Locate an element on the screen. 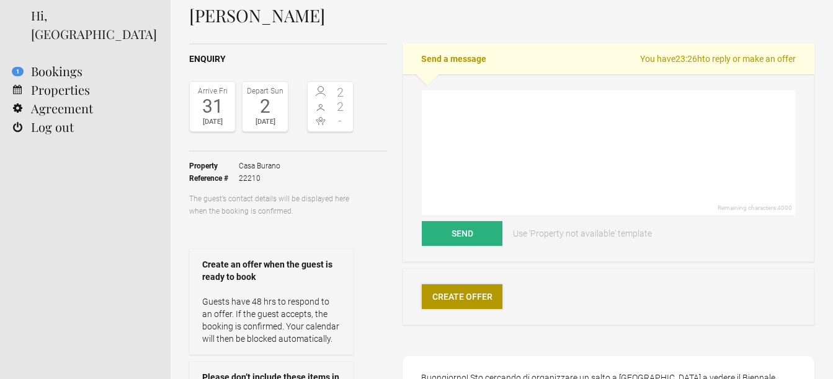 This screenshot has height=379, width=833. span: 22210 is located at coordinates (259, 179).